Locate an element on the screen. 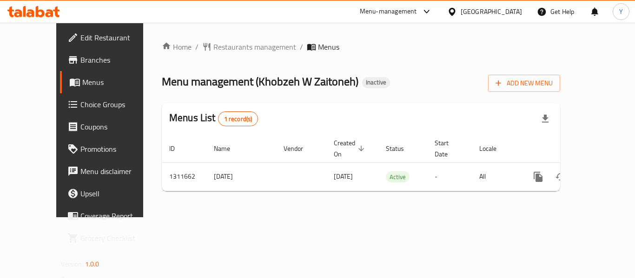  span: Inactive is located at coordinates (376, 82).